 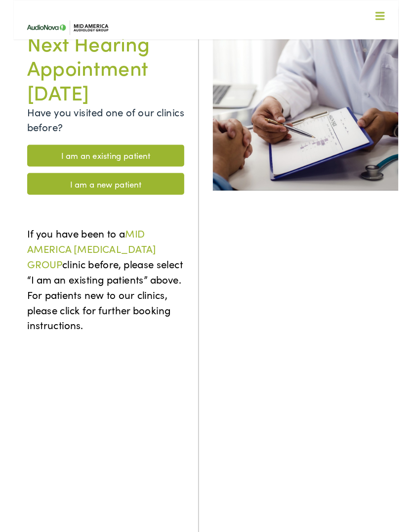 What do you see at coordinates (99, 197) in the screenshot?
I see `a: I am a new patient` at bounding box center [99, 197].